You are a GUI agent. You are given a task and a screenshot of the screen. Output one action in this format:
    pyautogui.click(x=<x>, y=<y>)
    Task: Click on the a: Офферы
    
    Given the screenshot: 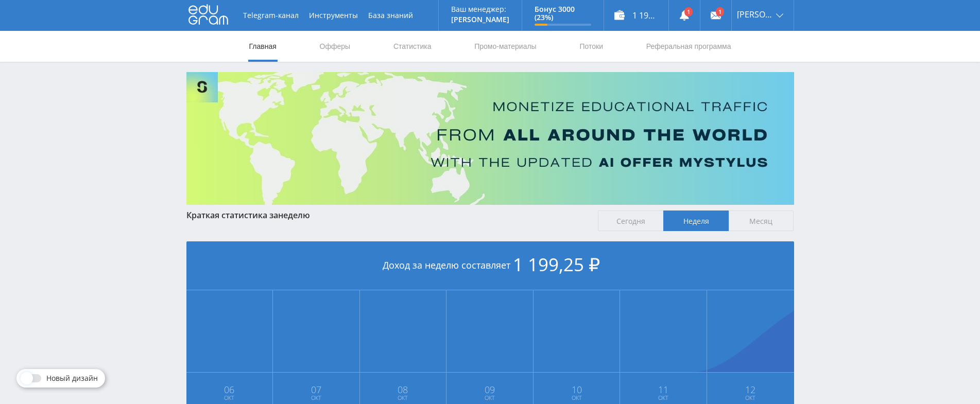 What is the action you would take?
    pyautogui.click(x=336, y=46)
    